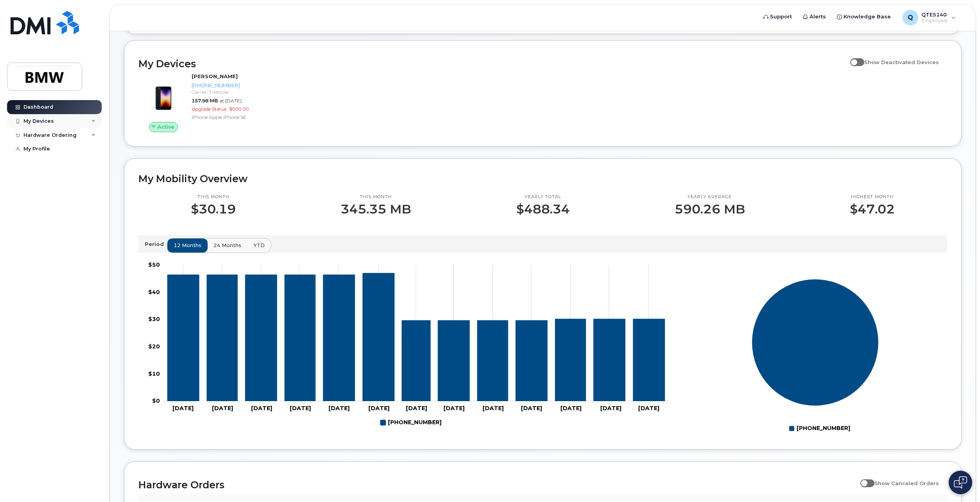  What do you see at coordinates (872, 197) in the screenshot?
I see `p: Highest month` at bounding box center [872, 197].